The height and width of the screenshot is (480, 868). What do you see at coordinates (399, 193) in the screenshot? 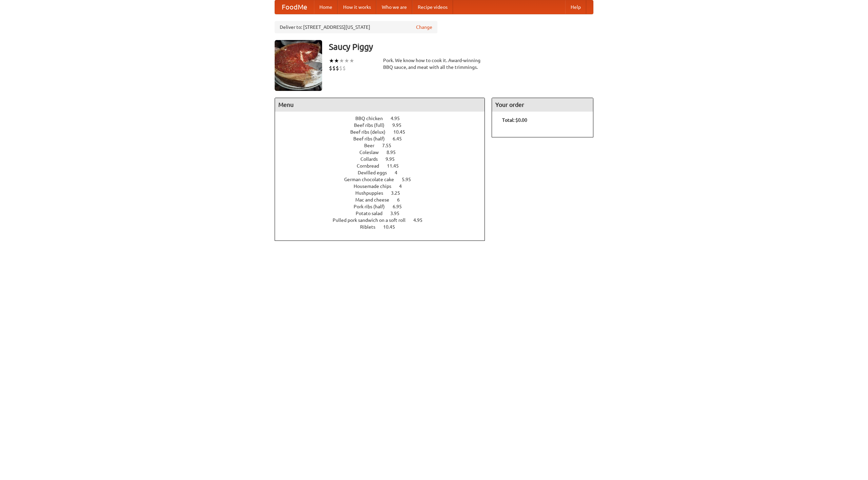
I see `span: 3.25` at bounding box center [399, 193].